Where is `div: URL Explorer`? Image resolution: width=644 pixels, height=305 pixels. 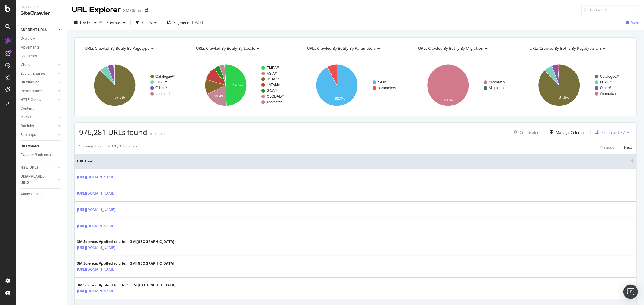
div: URL Explorer is located at coordinates (96, 10).